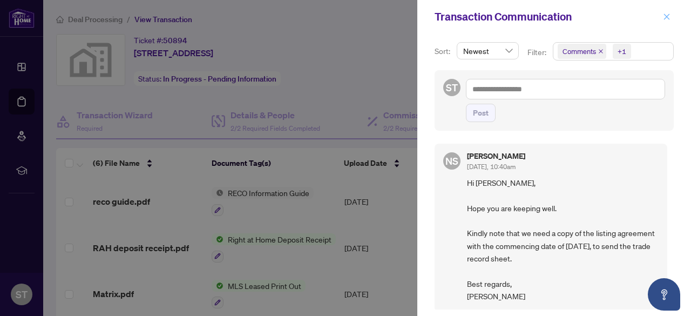  I want to click on p: Sort:, so click(443, 51).